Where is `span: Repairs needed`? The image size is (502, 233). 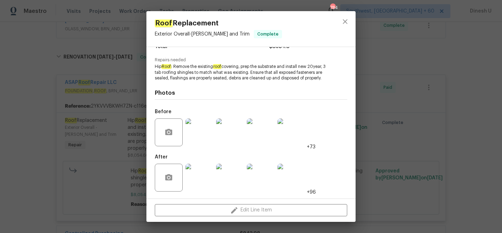 span: Repairs needed is located at coordinates (251, 60).